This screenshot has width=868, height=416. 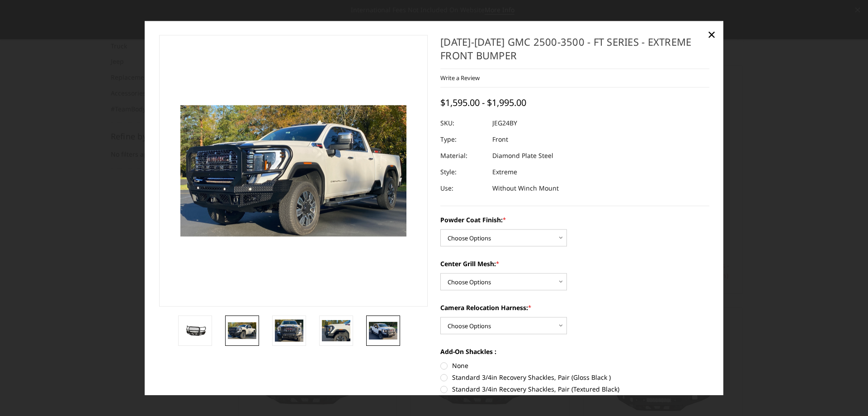 What do you see at coordinates (463, 156) in the screenshot?
I see `dt: Material:` at bounding box center [463, 156].